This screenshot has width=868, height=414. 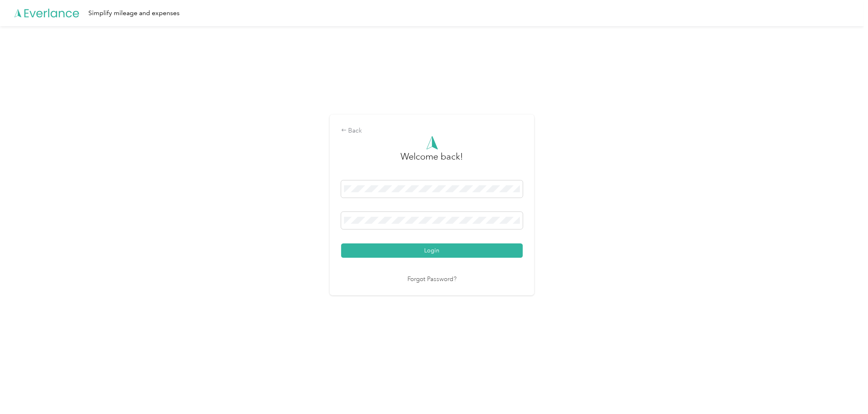 What do you see at coordinates (134, 13) in the screenshot?
I see `div: Simplify mileage and expenses` at bounding box center [134, 13].